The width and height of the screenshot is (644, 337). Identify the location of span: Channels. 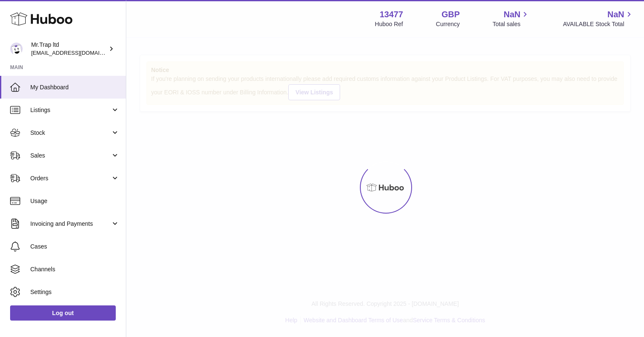
(75, 269).